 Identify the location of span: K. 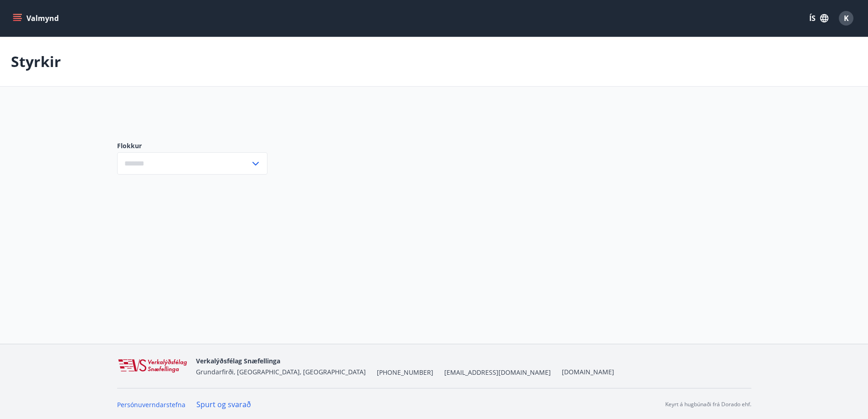
(847, 19).